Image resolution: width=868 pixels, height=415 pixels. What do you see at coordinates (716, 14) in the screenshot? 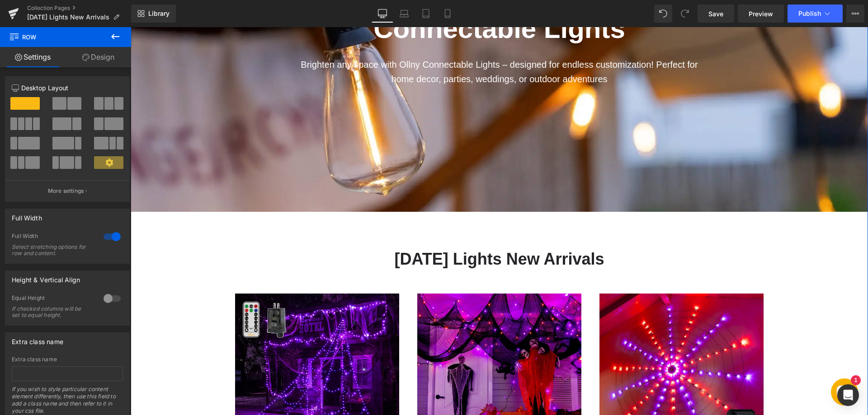
I see `span: Save` at bounding box center [716, 14].